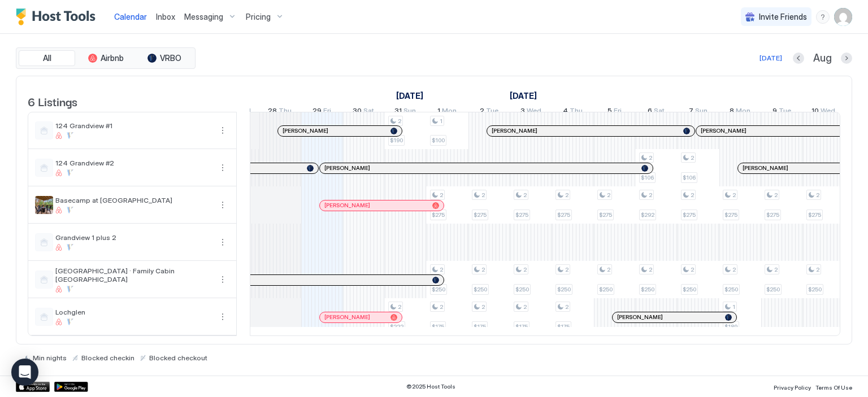 This screenshot has height=397, width=868. Describe the element at coordinates (775, 112) in the screenshot. I see `span: 9` at that location.